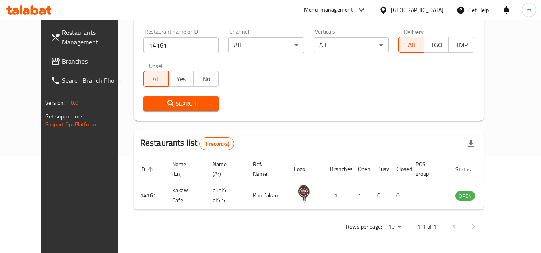 This screenshot has height=253, width=541. I want to click on span: Restaurants Management, so click(94, 37).